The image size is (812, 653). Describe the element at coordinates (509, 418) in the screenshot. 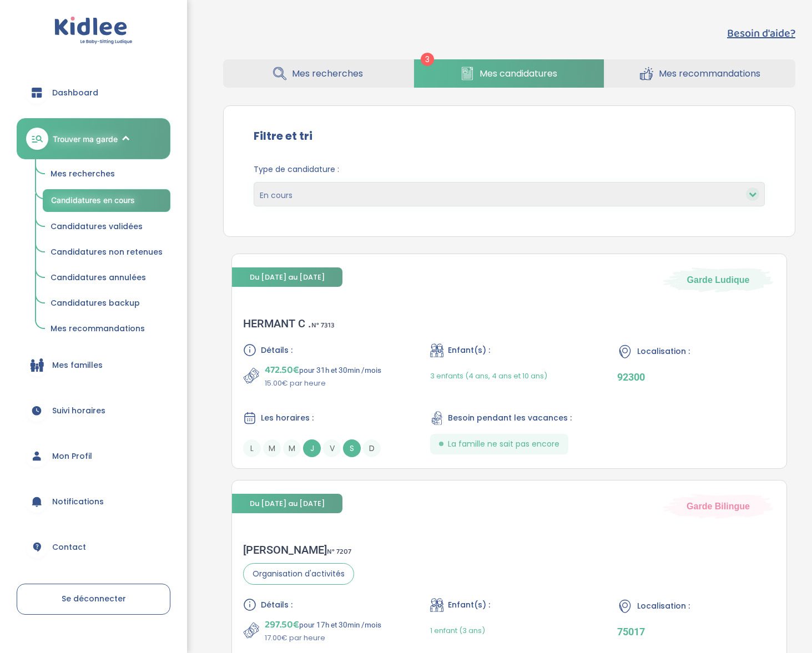

I see `span: Besoin pendant les vacances :` at that location.